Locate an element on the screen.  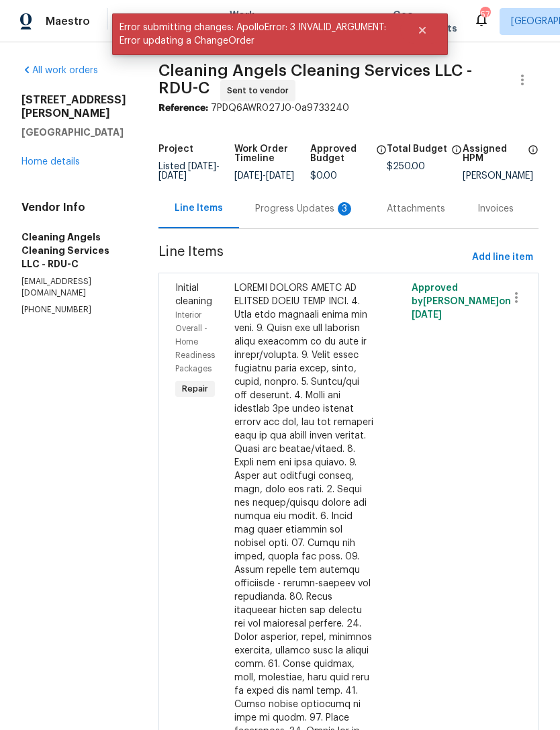
h4: Vendor Info is located at coordinates (74, 208).